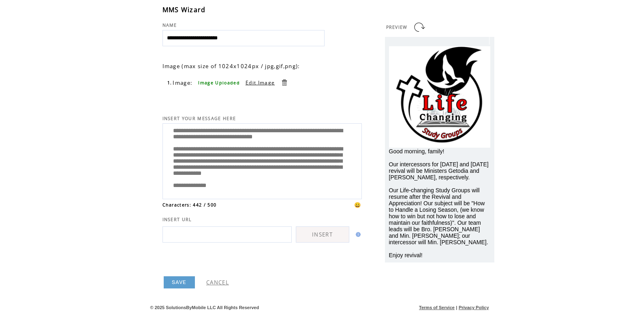  Describe the element at coordinates (179, 282) in the screenshot. I see `a: SAVE` at that location.